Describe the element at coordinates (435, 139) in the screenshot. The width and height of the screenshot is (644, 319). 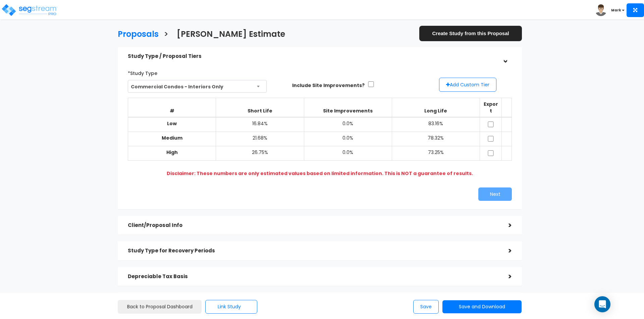
I see `td: 78.32%` at that location.